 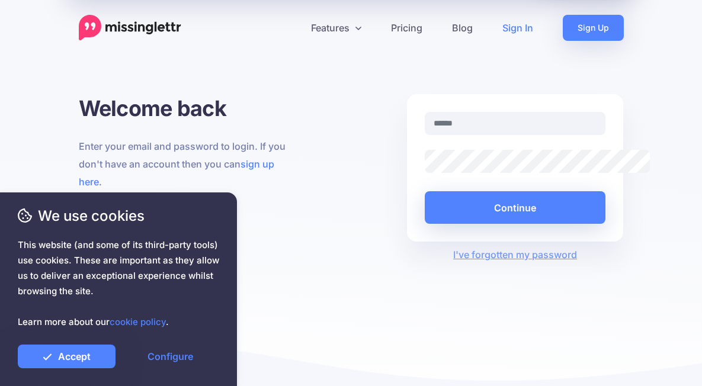 I want to click on a: Sign Up, so click(x=593, y=28).